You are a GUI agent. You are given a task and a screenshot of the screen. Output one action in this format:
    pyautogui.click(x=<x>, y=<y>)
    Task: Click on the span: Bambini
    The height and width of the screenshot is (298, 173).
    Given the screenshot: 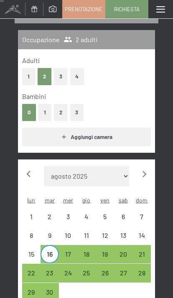 What is the action you would take?
    pyautogui.click(x=34, y=96)
    